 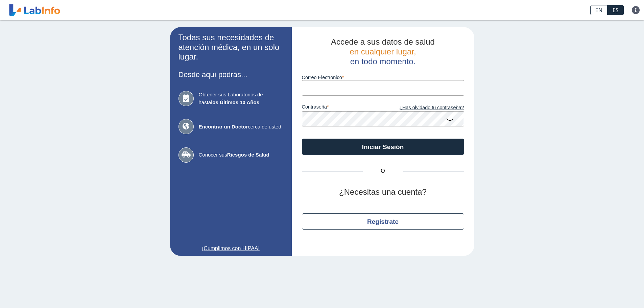 What do you see at coordinates (343, 108) in the screenshot?
I see `label: contraseña` at bounding box center [343, 108].